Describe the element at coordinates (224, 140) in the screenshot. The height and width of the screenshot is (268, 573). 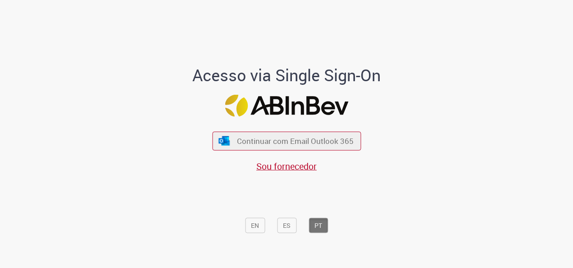
I see `img: ícone Azure/Microsoft 360` at that location.